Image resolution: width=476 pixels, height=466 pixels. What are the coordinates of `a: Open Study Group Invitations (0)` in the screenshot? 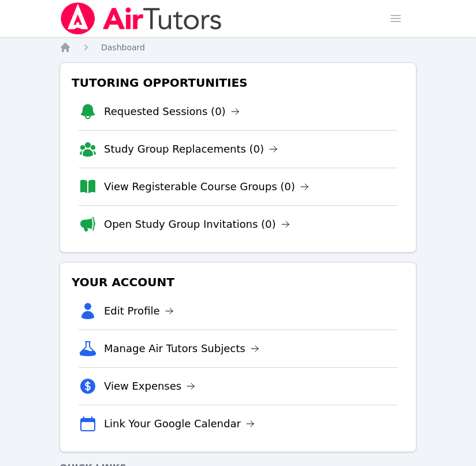 It's located at (197, 224).